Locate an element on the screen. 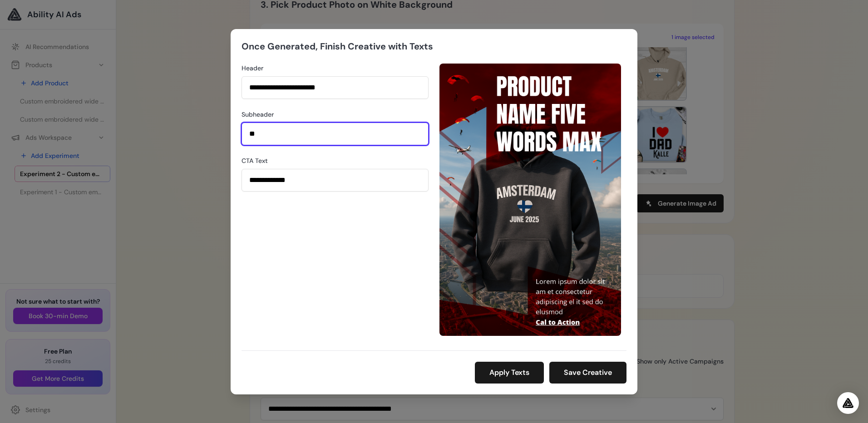 This screenshot has height=423, width=868. button: Save Creative is located at coordinates (588, 373).